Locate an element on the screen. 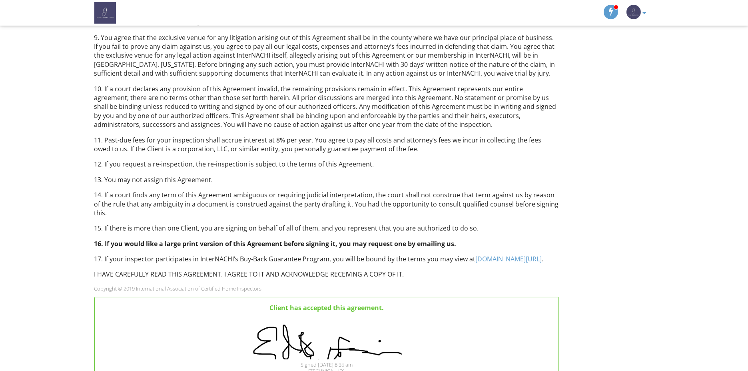  p: 10. If a court declares any provision of this Agreement invalid, the remaining provisions remain ... is located at coordinates (327, 107).